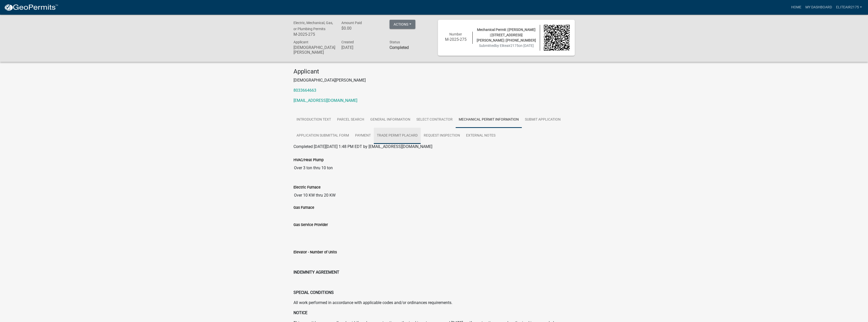 The image size is (868, 322). I want to click on a: My Dashboard, so click(818, 7).